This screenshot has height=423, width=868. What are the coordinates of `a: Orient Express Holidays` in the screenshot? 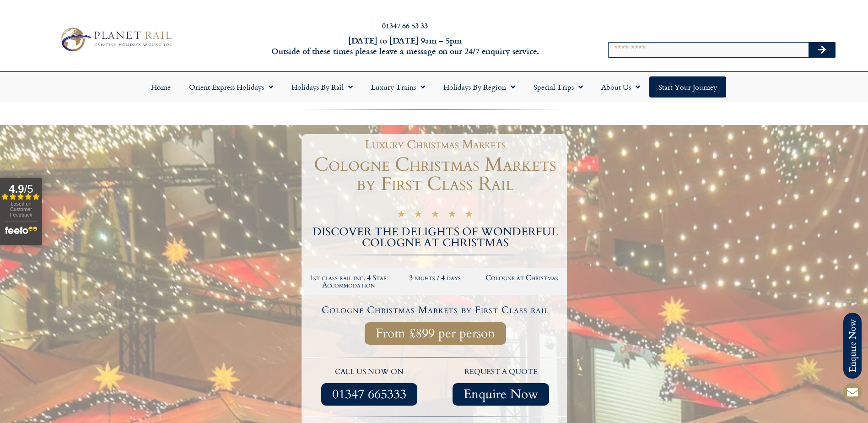 It's located at (231, 87).